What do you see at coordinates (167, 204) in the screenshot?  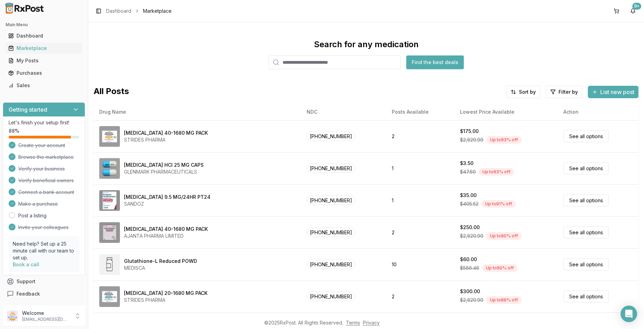 I see `div: SANDOZ` at bounding box center [167, 204].